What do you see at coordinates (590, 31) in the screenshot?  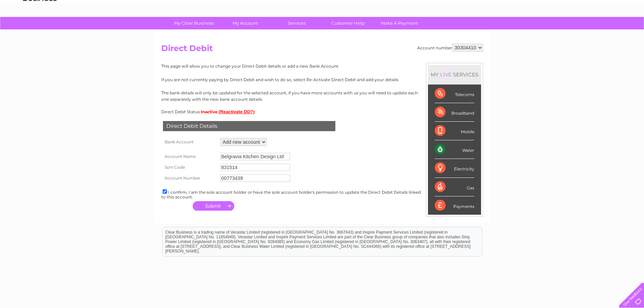 I see `a: Blog` at bounding box center [590, 31].